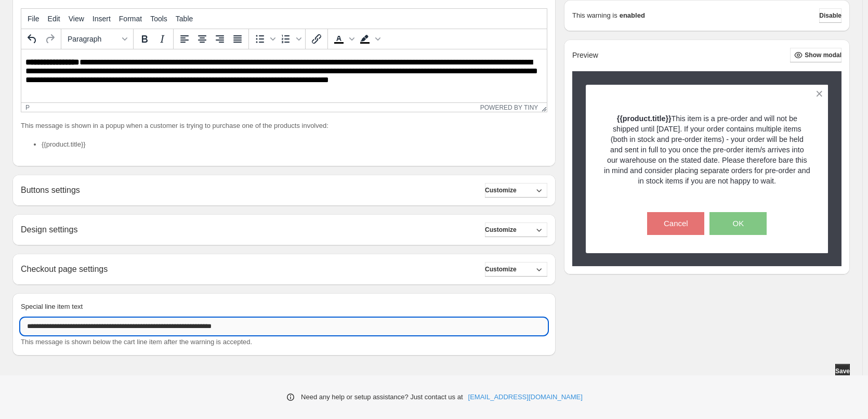  I want to click on div: Resize, so click(543, 107).